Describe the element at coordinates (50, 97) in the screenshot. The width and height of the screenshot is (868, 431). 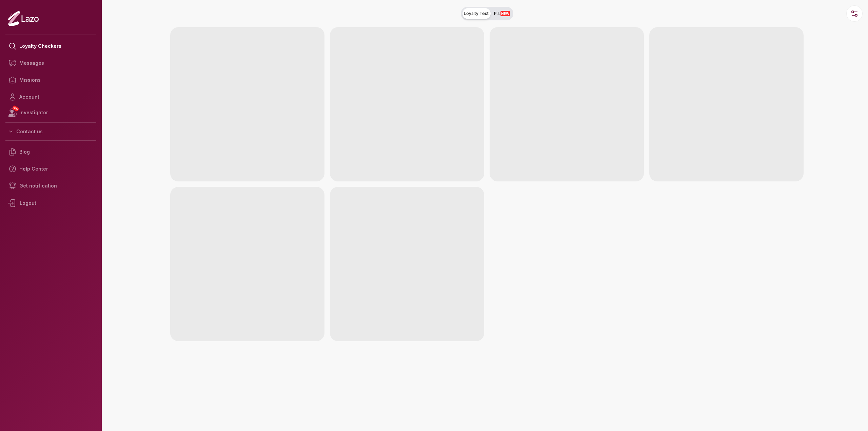
I see `a: Account` at that location.